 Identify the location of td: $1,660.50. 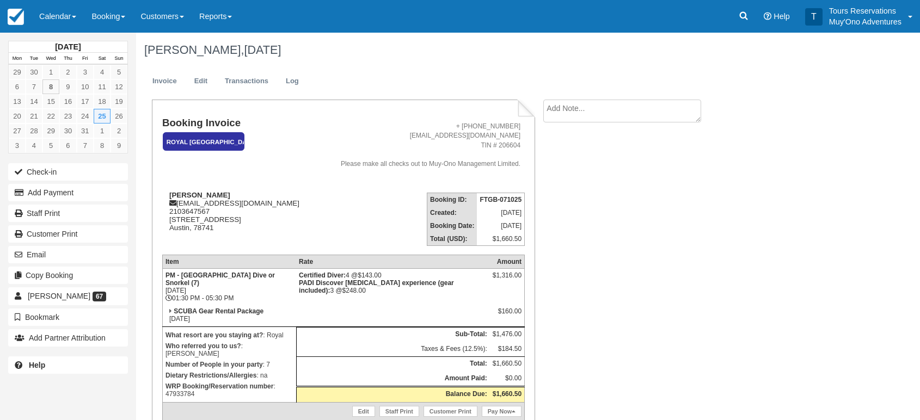
(500, 239).